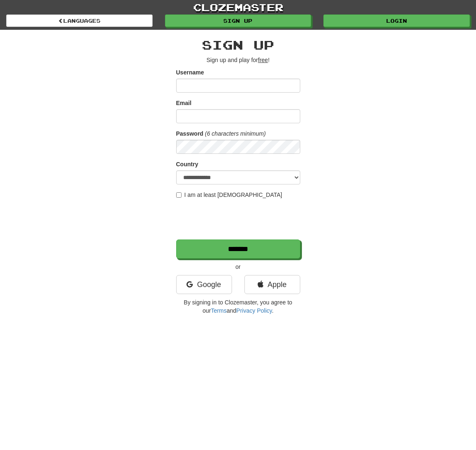  I want to click on h2: Sign up, so click(238, 44).